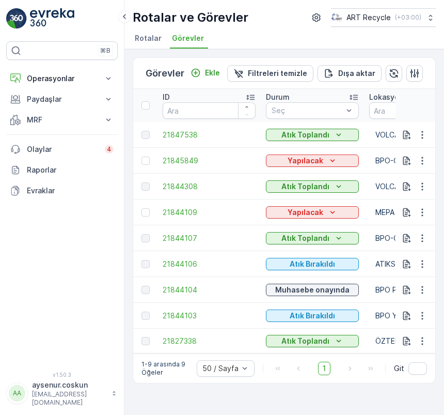 The image size is (444, 415). Describe the element at coordinates (357, 73) in the screenshot. I see `p: Dışa aktar` at that location.